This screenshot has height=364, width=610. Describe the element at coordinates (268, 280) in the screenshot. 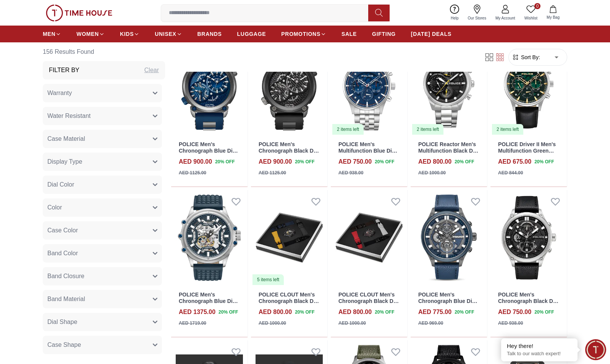

I see `div: 5 items left` at that location.